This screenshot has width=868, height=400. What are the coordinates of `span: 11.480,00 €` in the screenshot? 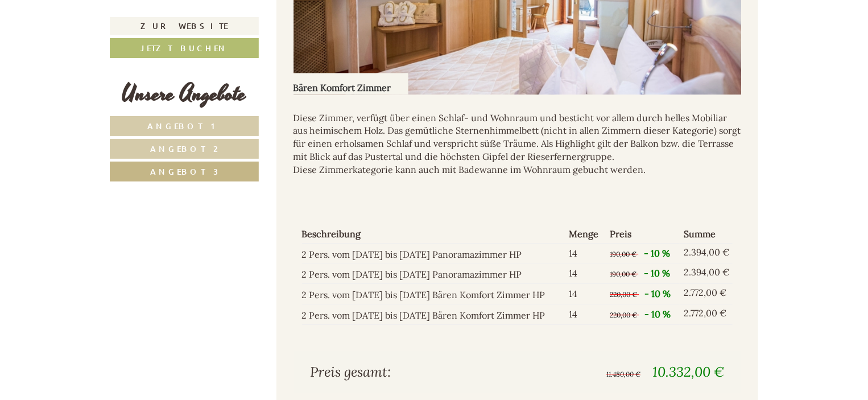 It's located at (623, 374).